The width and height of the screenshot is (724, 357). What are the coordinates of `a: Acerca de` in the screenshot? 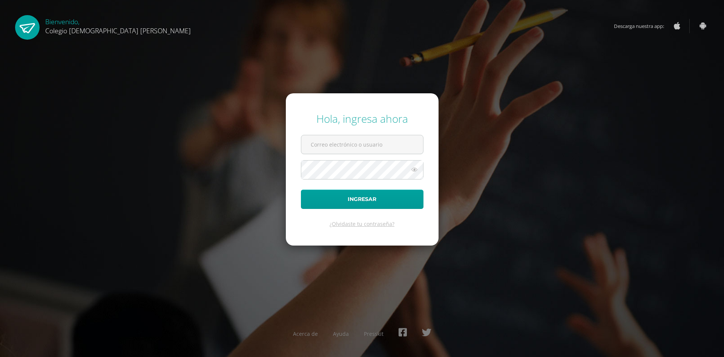 It's located at (306, 333).